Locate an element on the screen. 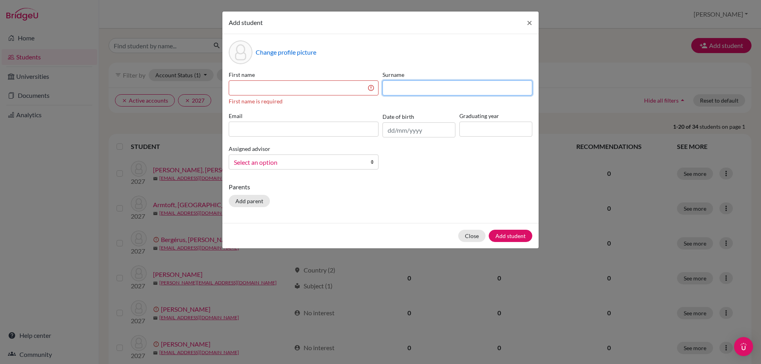 This screenshot has width=761, height=364. div: Profile picture is located at coordinates (241, 52).